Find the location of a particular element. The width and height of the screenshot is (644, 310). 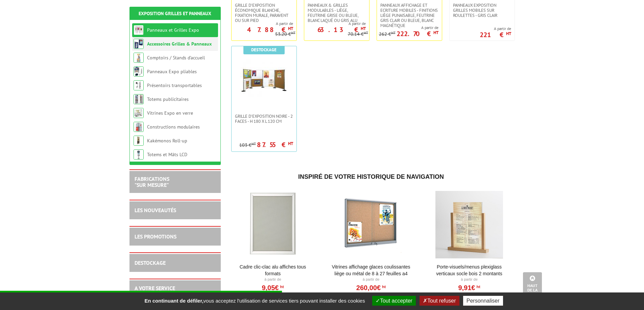

button: Tout accepter is located at coordinates (394, 301).